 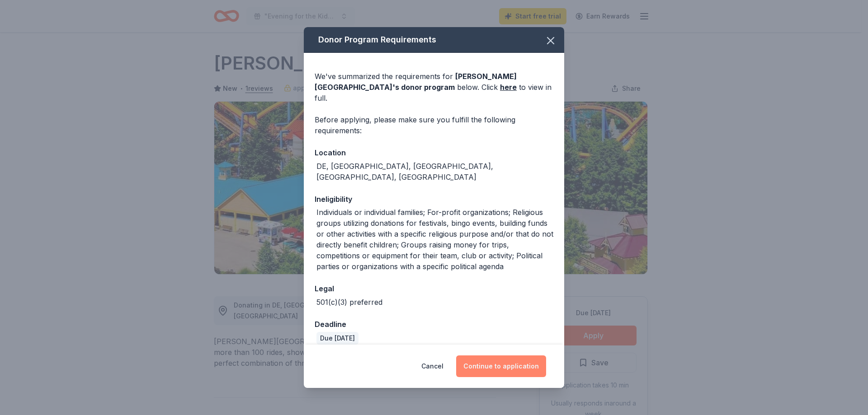 What do you see at coordinates (501, 367) in the screenshot?
I see `button: Continue to application` at bounding box center [501, 367].